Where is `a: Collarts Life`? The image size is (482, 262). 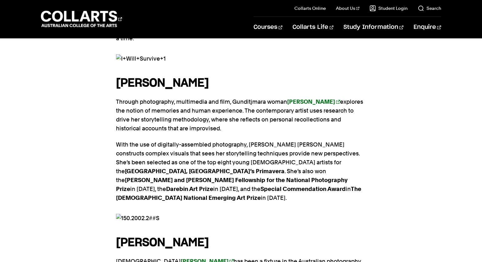 a: Collarts Life is located at coordinates (313, 27).